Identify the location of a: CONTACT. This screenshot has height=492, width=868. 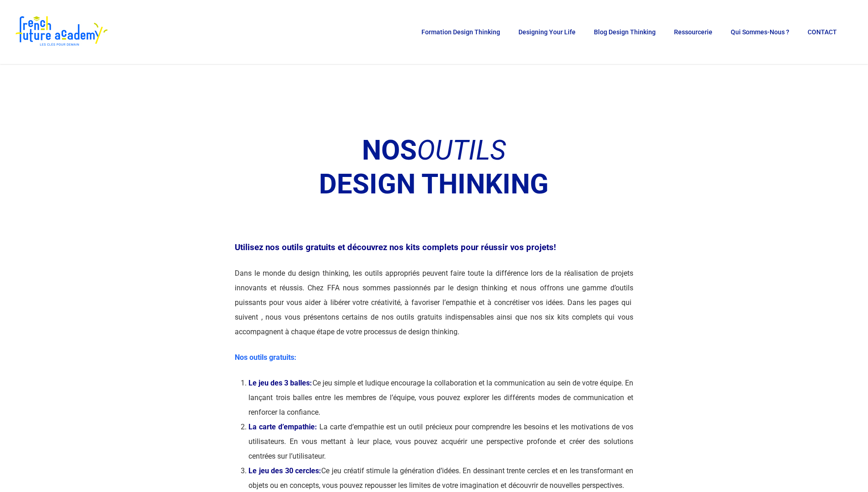
(822, 32).